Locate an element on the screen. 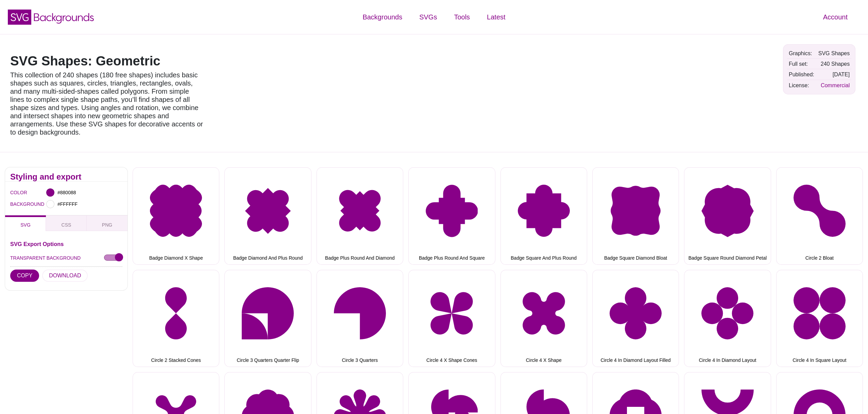  button: Circle 3 Quarters Quarter Flip is located at coordinates (268, 318).